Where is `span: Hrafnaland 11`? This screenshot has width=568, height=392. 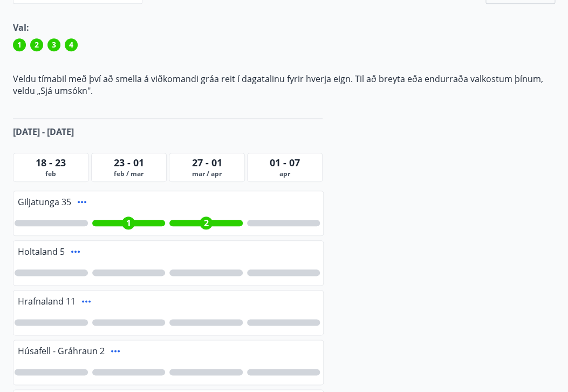 span: Hrafnaland 11 is located at coordinates (46, 301).